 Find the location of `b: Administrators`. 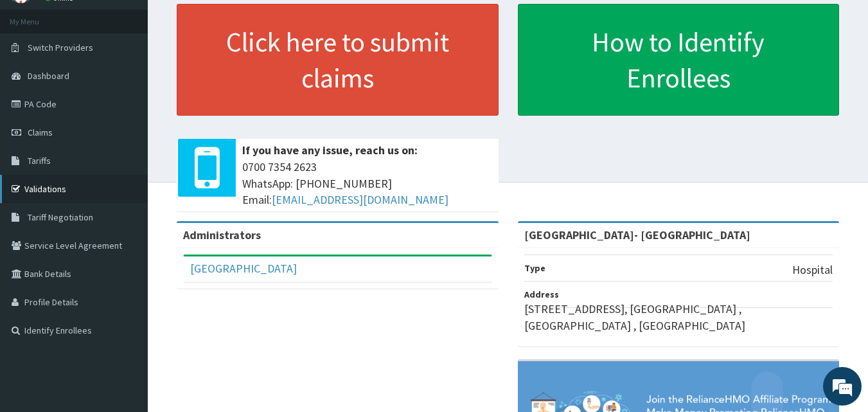

b: Administrators is located at coordinates (222, 234).